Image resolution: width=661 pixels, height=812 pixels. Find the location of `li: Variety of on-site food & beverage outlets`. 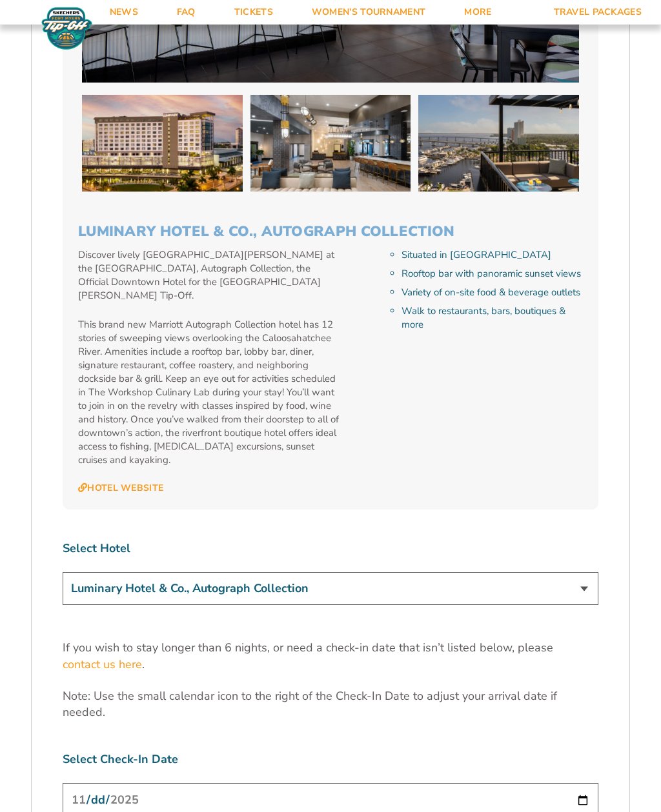

li: Variety of on-site food & beverage outlets is located at coordinates (492, 292).